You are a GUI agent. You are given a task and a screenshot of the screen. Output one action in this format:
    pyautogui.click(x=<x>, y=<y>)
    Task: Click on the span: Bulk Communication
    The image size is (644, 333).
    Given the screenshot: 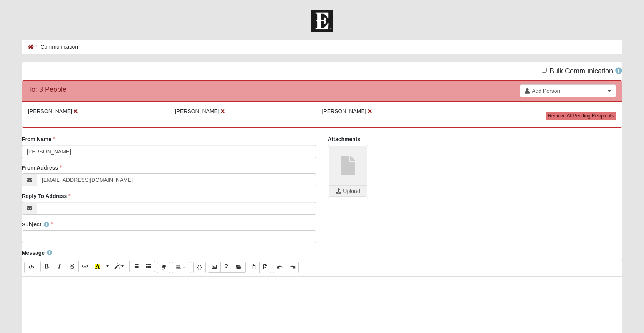 What is the action you would take?
    pyautogui.click(x=581, y=71)
    